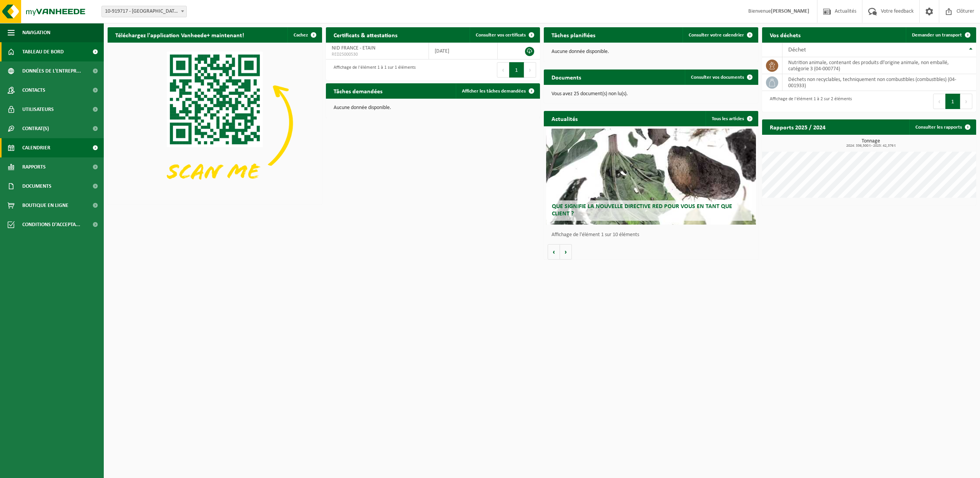 The width and height of the screenshot is (980, 478). Describe the element at coordinates (880, 66) in the screenshot. I see `td: nutrition animale, contenant des produits dl'origine animale, non emballé, catégorie 3 (04-000774)` at that location.